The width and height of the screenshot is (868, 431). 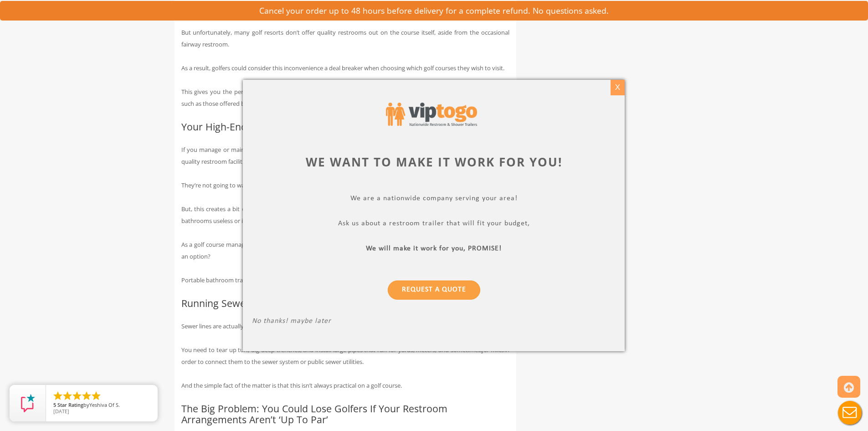 What do you see at coordinates (102, 405) in the screenshot?
I see `span: by` at bounding box center [102, 405].